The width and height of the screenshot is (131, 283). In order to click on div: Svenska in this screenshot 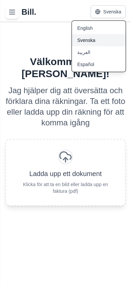, I will do `click(99, 46)`.